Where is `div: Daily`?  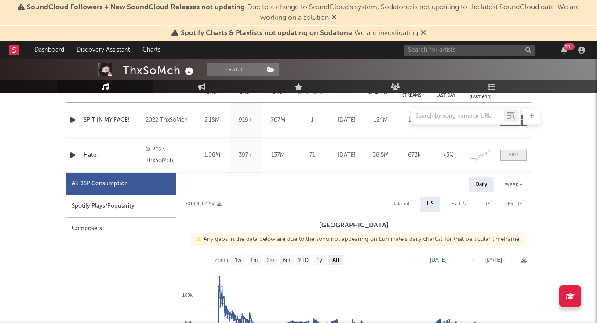 div: Daily is located at coordinates (481, 185).